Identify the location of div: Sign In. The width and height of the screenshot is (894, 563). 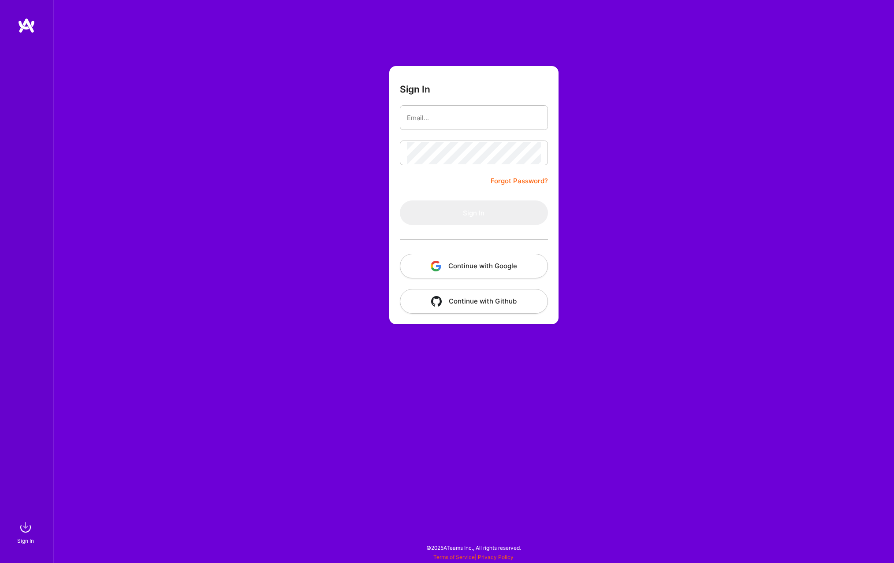
(26, 541).